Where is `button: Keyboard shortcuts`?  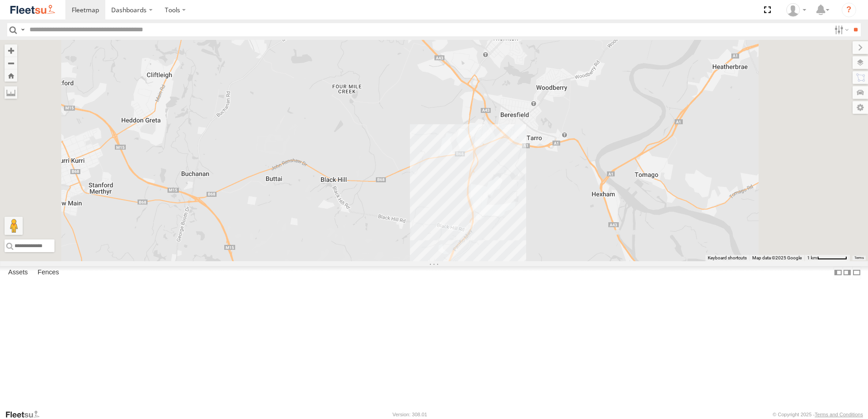
button: Keyboard shortcuts is located at coordinates (727, 258).